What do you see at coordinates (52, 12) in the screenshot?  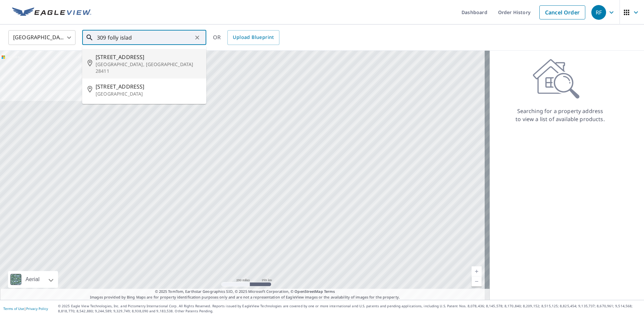 I see `img: EV Logo` at bounding box center [52, 12].